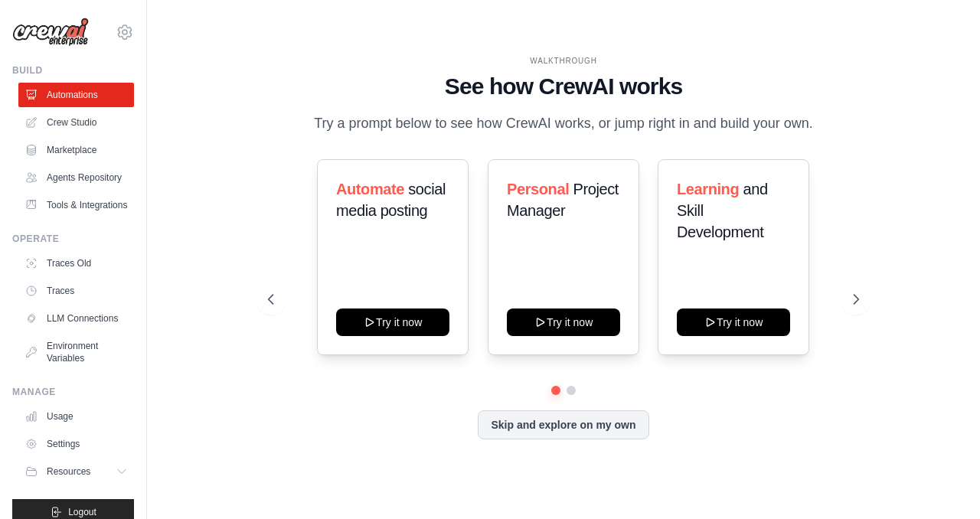  Describe the element at coordinates (76, 318) in the screenshot. I see `a: LLM Connections` at that location.